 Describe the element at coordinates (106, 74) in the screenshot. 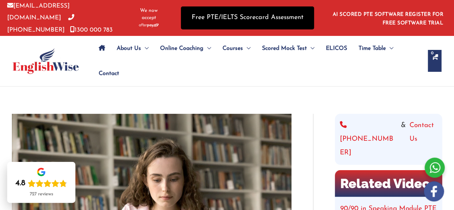

I see `a: Contact` at that location.